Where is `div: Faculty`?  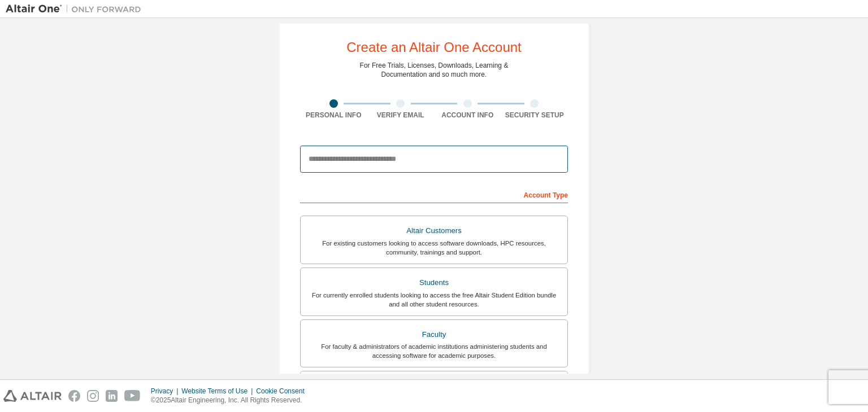
div: Faculty is located at coordinates (434, 335).